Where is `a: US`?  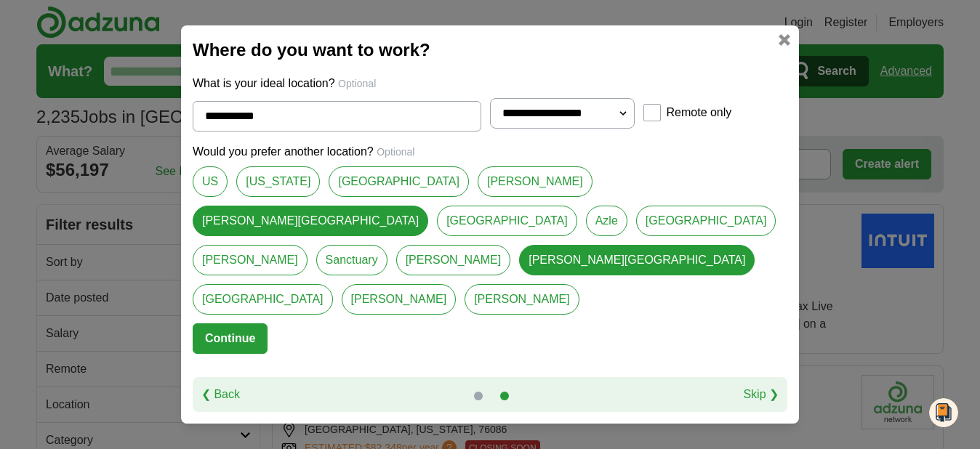
a: US is located at coordinates (210, 182).